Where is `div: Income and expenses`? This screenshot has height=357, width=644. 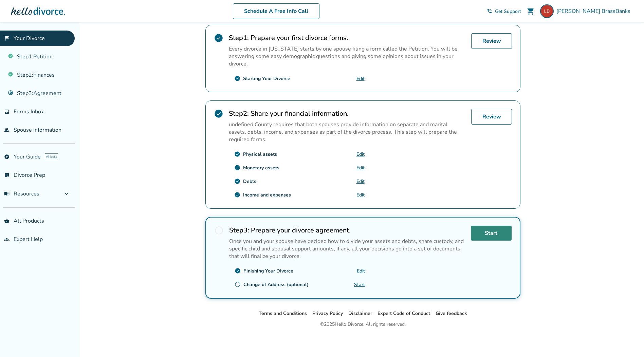
div: Income and expenses is located at coordinates (267, 195).